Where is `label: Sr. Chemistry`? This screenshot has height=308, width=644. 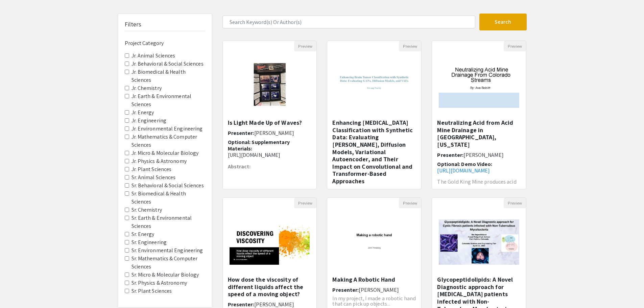
label: Sr. Chemistry is located at coordinates (147, 210).